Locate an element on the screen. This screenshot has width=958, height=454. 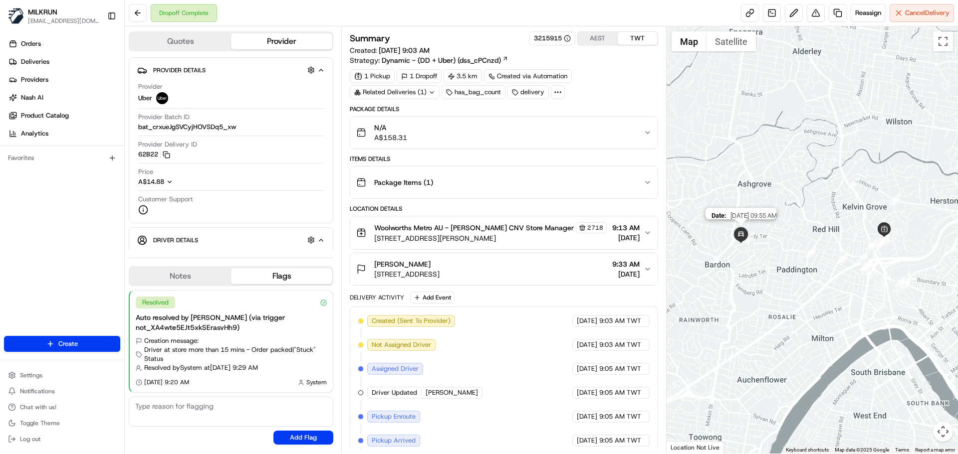
span: Create is located at coordinates (68, 344).